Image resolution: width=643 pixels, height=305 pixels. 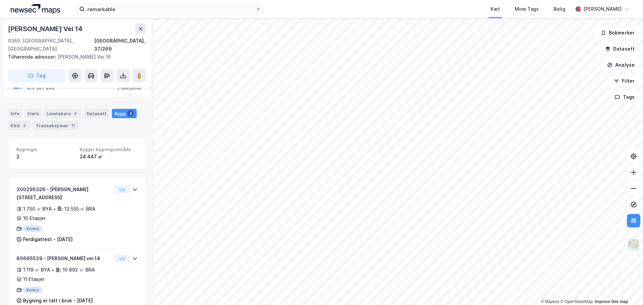 I want to click on div: 915 347 444, so click(x=41, y=88).